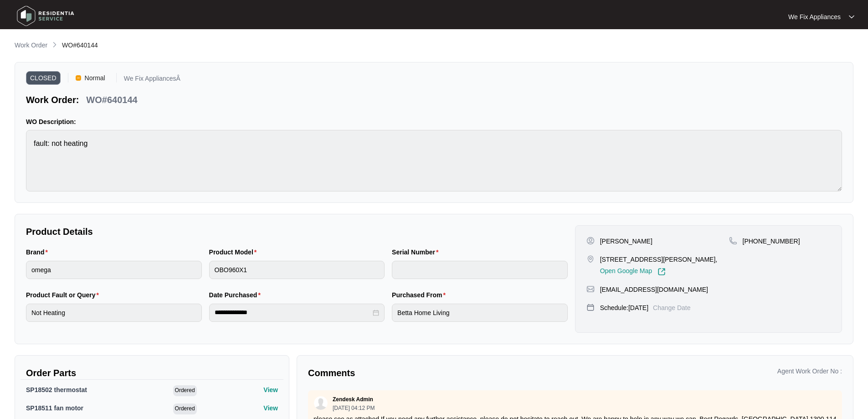 The width and height of the screenshot is (868, 419). What do you see at coordinates (591, 241) in the screenshot?
I see `img: user-pin` at bounding box center [591, 241].